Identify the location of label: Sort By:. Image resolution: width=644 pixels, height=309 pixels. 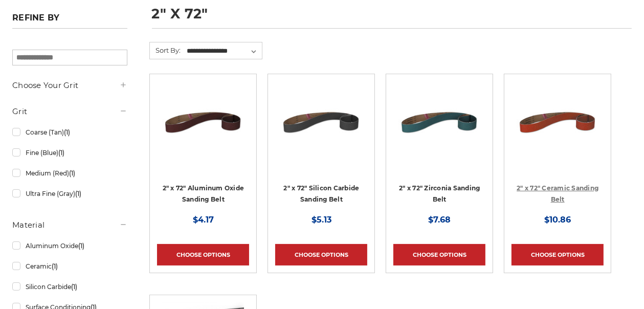
(165, 50).